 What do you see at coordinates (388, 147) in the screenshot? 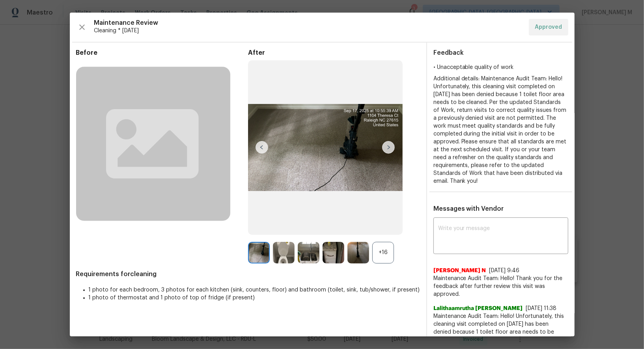
I see `img: right-chevron-button-url` at bounding box center [388, 147].